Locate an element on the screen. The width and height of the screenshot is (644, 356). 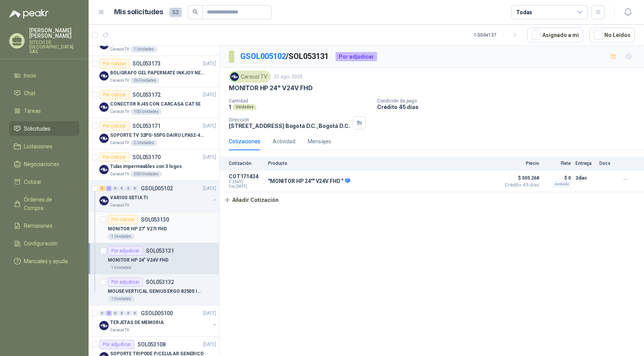
p: / SOL053131 is located at coordinates (285, 56).